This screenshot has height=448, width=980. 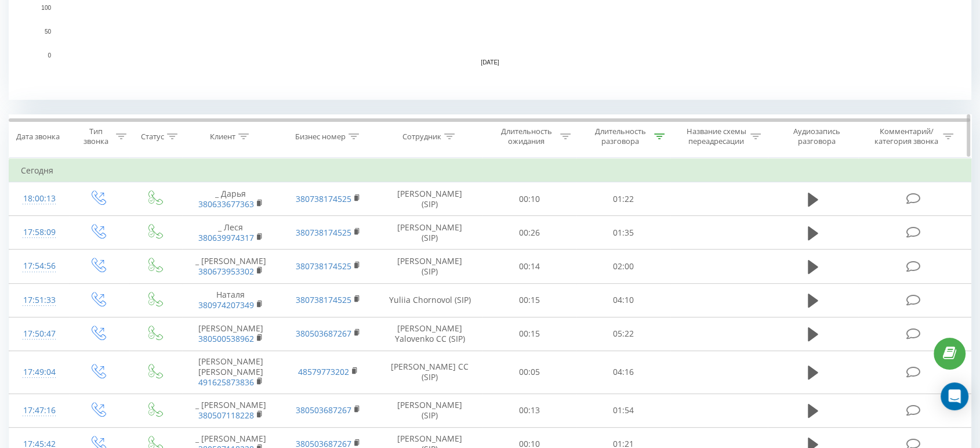 I want to click on div: Аудиозапись разговора, so click(x=817, y=136).